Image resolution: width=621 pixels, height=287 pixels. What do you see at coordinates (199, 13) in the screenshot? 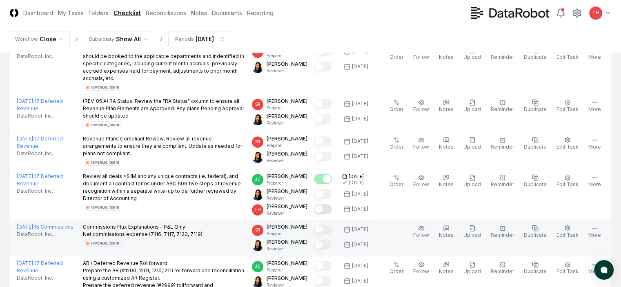
I see `a: Notes` at bounding box center [199, 13].